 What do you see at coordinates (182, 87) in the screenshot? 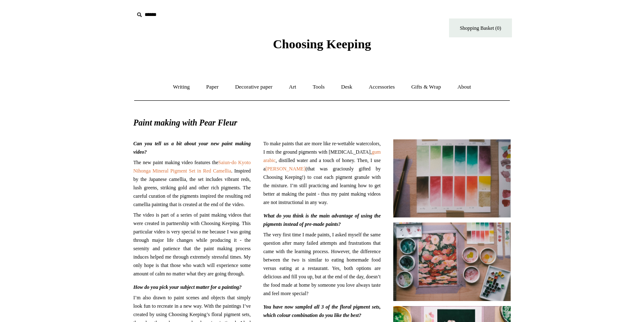
I see `a: Writing` at bounding box center [182, 87].